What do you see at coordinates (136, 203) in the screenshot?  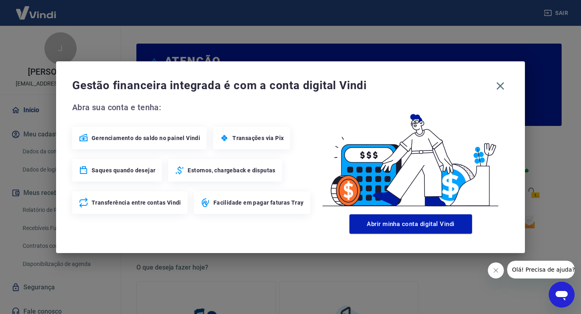 I see `span: Transferência entre contas Vindi` at bounding box center [136, 203].